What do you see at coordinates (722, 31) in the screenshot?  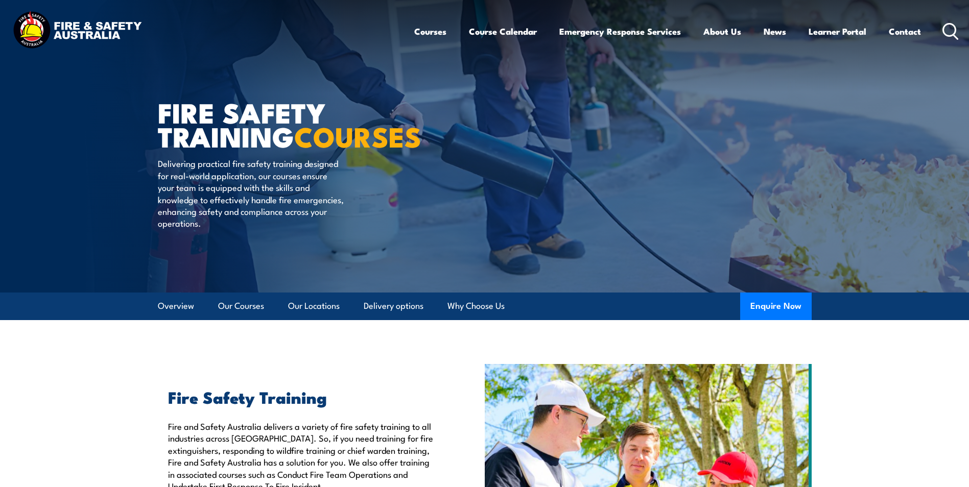 I see `a: About Us` at bounding box center [722, 31].